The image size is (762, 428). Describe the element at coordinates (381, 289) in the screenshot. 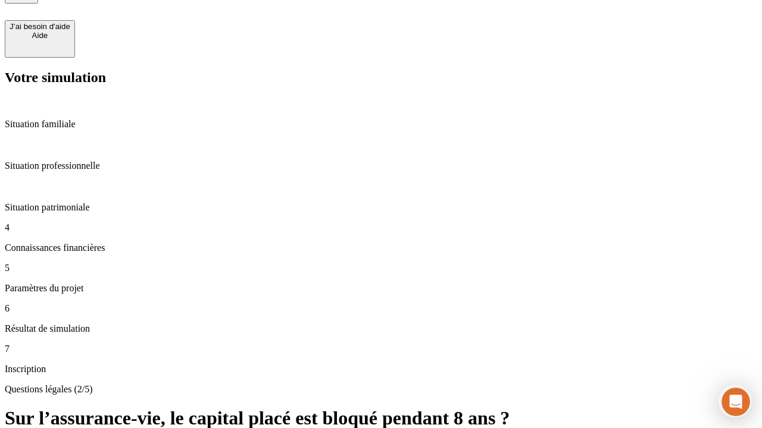

I see `p: Paramètres du projet` at that location.